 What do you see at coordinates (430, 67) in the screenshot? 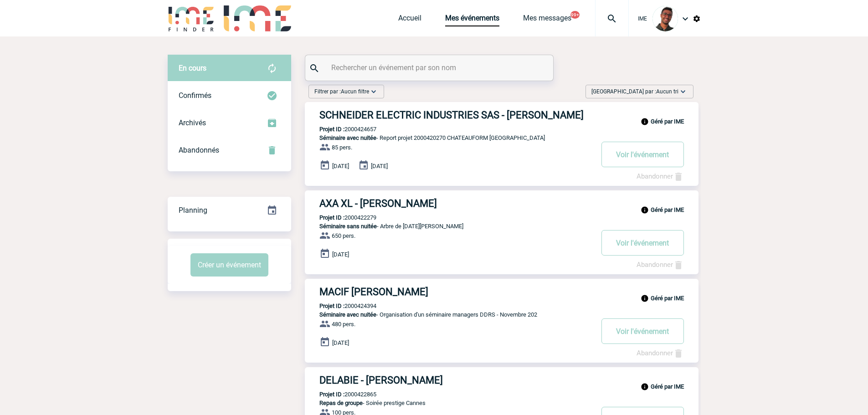
I see `input: Rechercher un événement par son nom` at bounding box center [430, 67].